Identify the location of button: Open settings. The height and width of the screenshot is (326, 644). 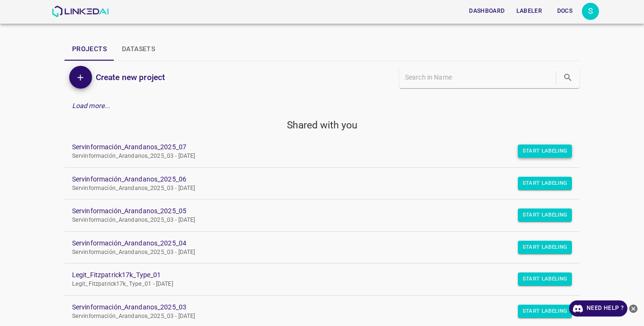
(590, 11).